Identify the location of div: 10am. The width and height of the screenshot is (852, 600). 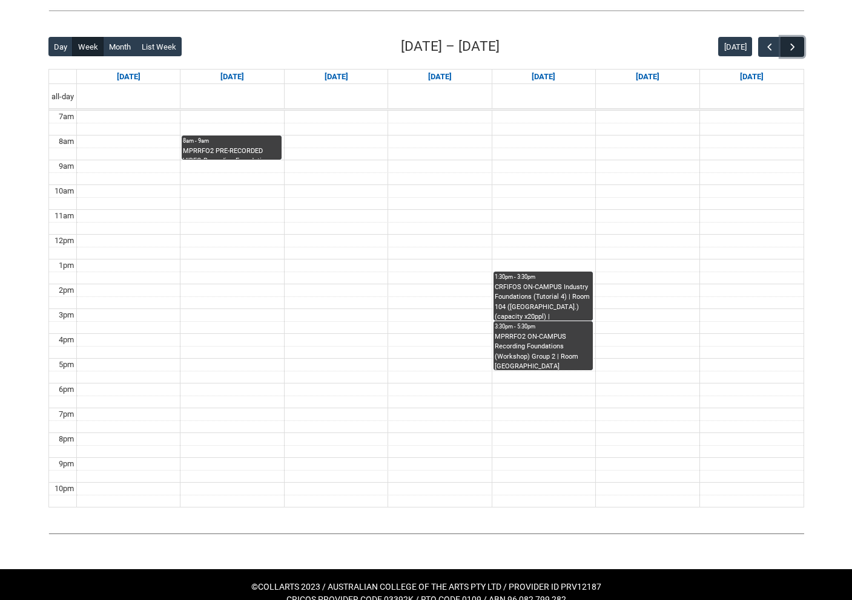
(64, 191).